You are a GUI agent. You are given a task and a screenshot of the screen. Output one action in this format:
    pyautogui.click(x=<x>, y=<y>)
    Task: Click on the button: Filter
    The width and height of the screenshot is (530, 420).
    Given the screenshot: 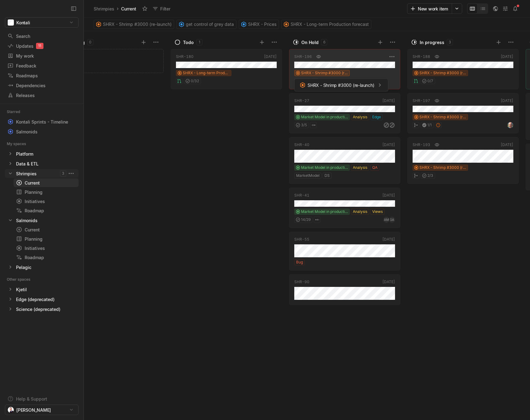 What is the action you would take?
    pyautogui.click(x=162, y=8)
    